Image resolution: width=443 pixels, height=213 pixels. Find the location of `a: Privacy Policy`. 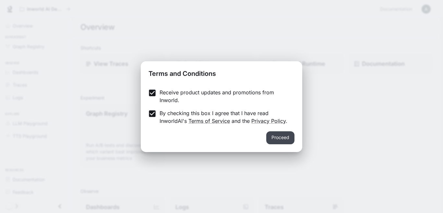

a: Privacy Policy is located at coordinates (269, 121).